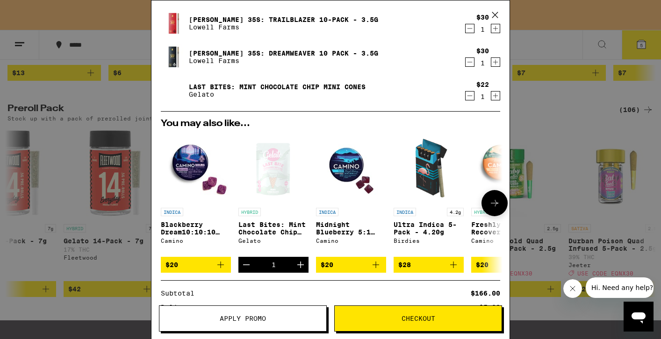 The width and height of the screenshot is (661, 339). I want to click on img: Lowell 35s: Trailblazer 10-Pack - 3.5g, so click(174, 23).